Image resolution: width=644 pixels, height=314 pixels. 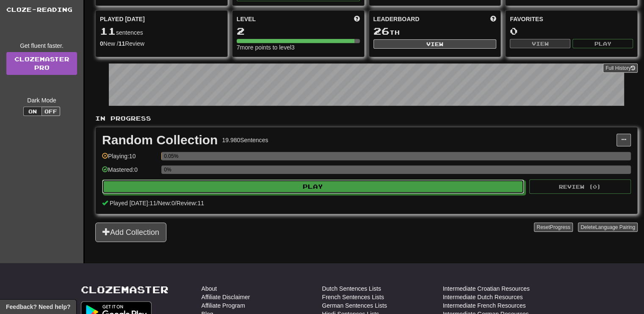 What do you see at coordinates (223, 306) in the screenshot?
I see `a: Affiliate Program` at bounding box center [223, 306].